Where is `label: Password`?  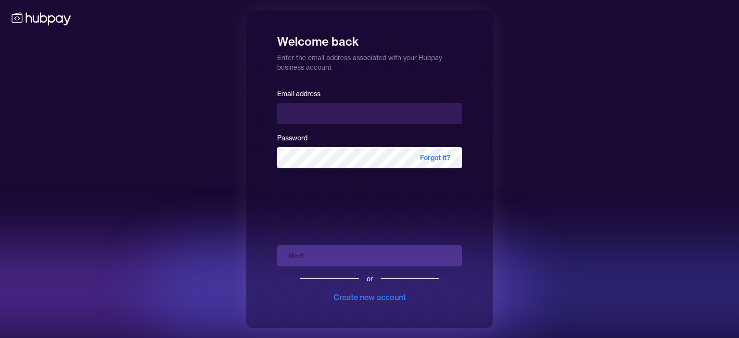
label: Password is located at coordinates (292, 138).